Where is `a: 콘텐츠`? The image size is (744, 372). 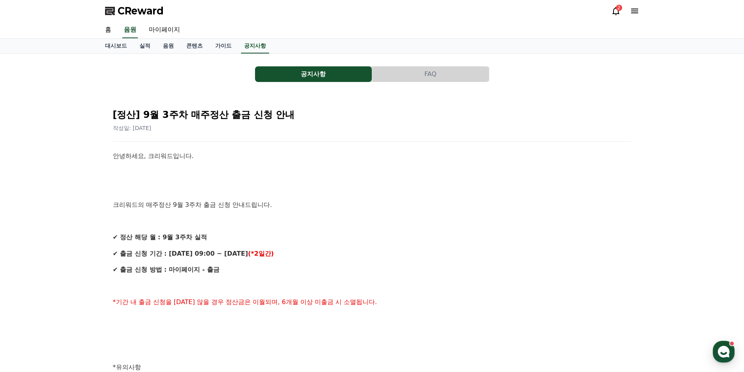 a: 콘텐츠 is located at coordinates (195, 46).